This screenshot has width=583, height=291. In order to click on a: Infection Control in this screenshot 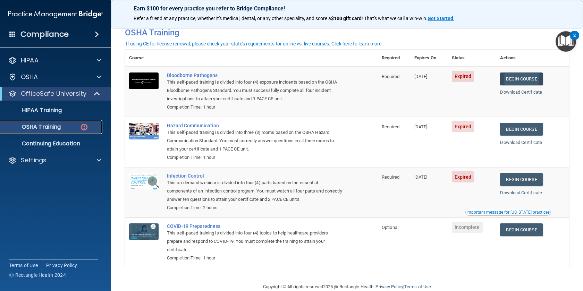, I will do `click(255, 176)`.